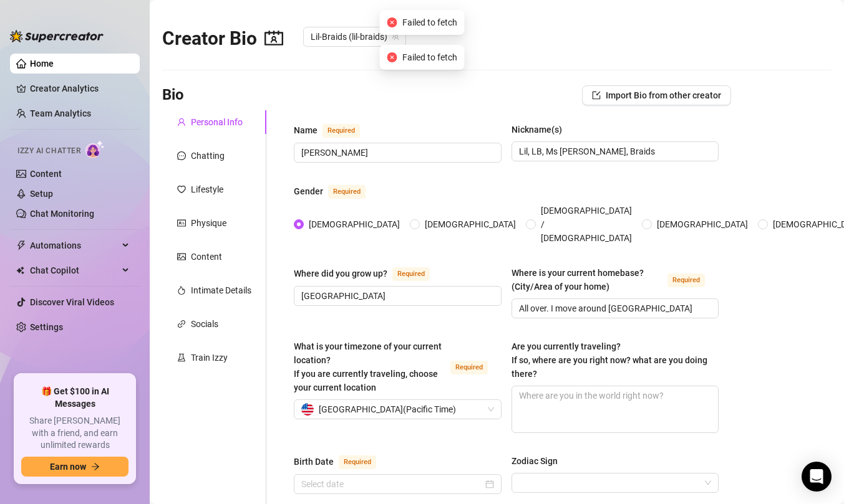 Image resolution: width=844 pixels, height=504 pixels. What do you see at coordinates (340, 273) in the screenshot?
I see `div: Where did you grow up?` at bounding box center [340, 273].